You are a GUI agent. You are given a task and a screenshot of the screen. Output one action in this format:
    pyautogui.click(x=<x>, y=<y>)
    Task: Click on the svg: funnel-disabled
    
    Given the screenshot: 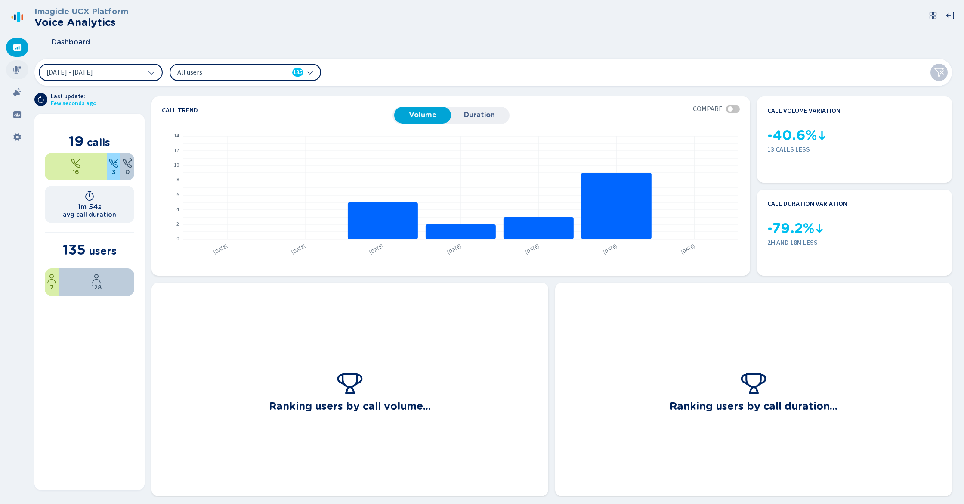 What is the action you would take?
    pyautogui.click(x=939, y=72)
    